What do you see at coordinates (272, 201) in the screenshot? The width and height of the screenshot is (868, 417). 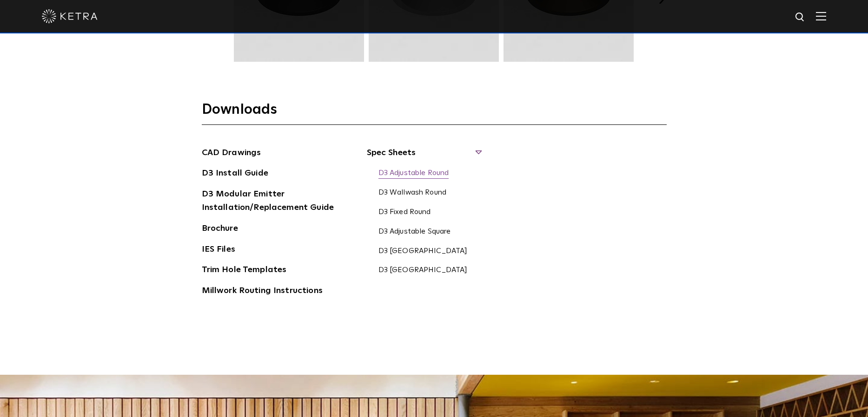 I see `a: D3 Modular Emitter Installation/Replacement Guide` at bounding box center [272, 201].